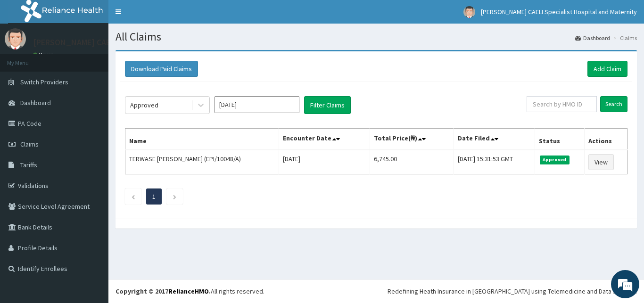 The width and height of the screenshot is (644, 303). What do you see at coordinates (28, 59) in the screenshot?
I see `img: d_794563401_company_1708531726252_794563401` at bounding box center [28, 59].